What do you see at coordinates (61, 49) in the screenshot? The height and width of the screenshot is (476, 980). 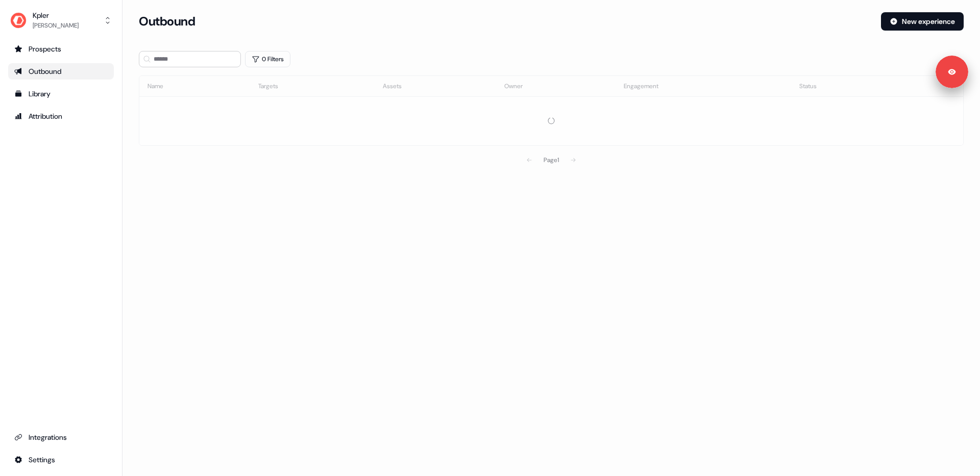 I see `div: Prospects` at bounding box center [61, 49].